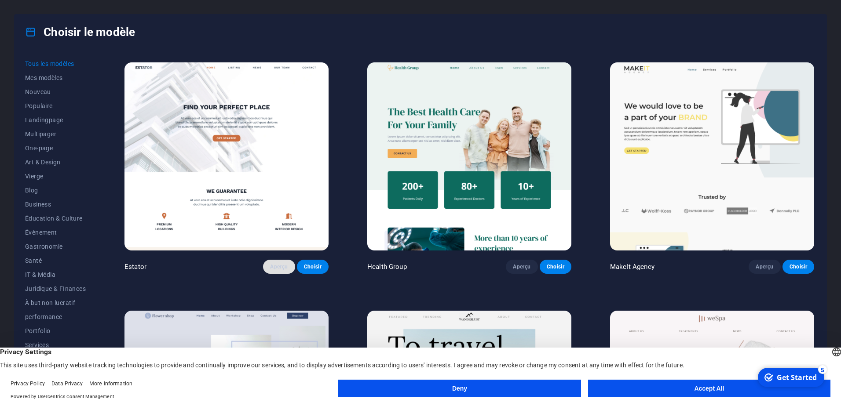 The width and height of the screenshot is (841, 406). I want to click on div: Get Started, so click(44, 13).